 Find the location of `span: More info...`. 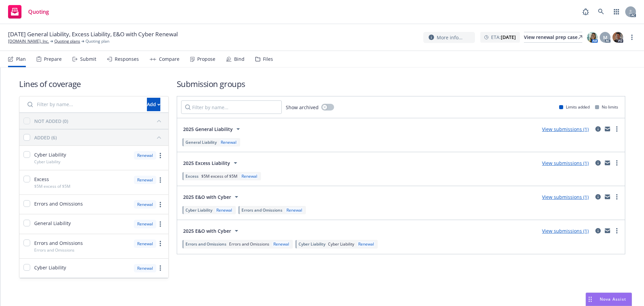

span: More info... is located at coordinates (450, 37).